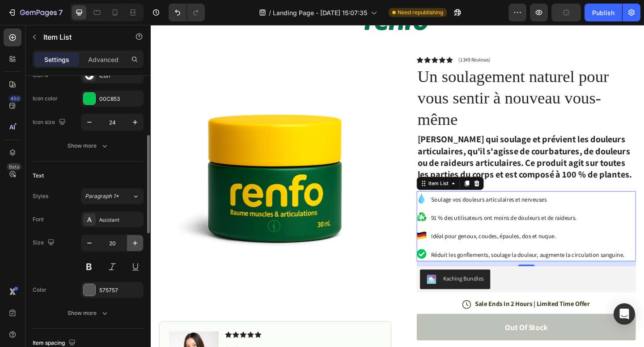 The width and height of the screenshot is (644, 347). Describe the element at coordinates (35, 13) in the screenshot. I see `button: 7` at that location.